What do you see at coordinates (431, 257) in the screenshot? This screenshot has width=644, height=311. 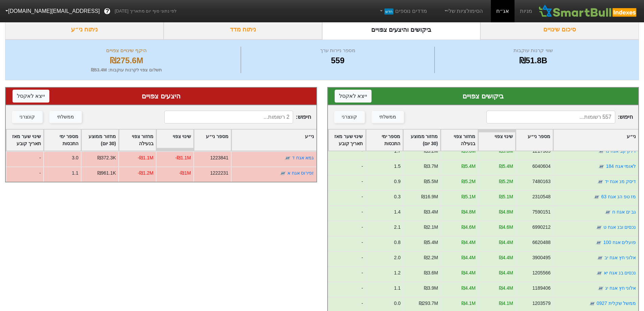 I see `div: ₪2.2M` at bounding box center [431, 257].